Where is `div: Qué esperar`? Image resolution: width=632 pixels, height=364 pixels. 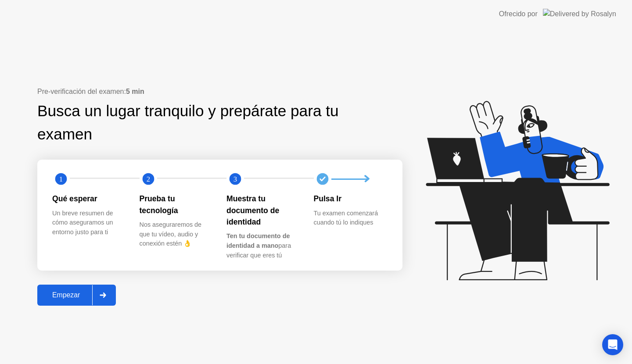 div: Qué esperar is located at coordinates (89, 199).